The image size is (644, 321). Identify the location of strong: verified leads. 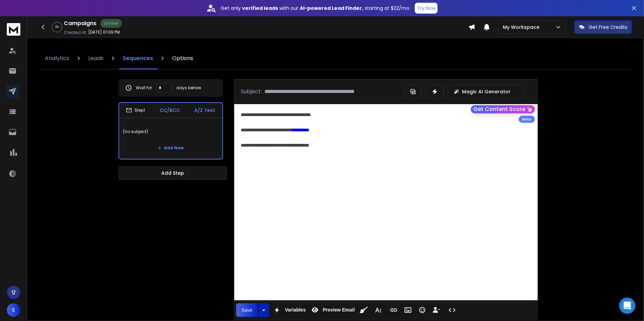
(260, 8).